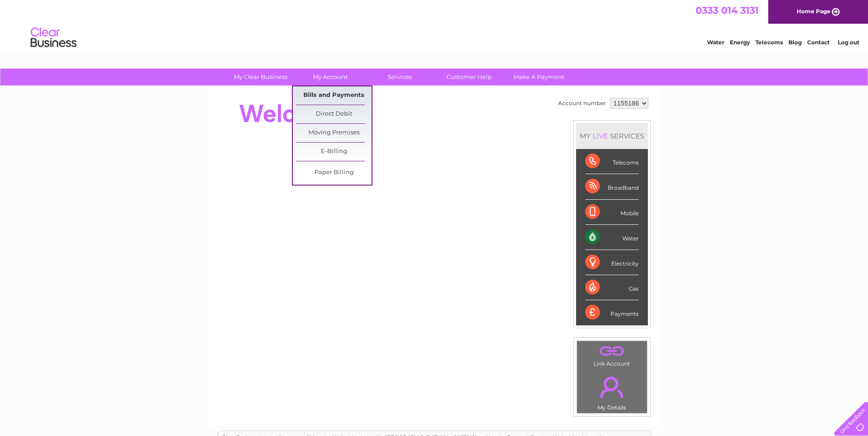  Describe the element at coordinates (727, 10) in the screenshot. I see `span: 0333 014 3131` at that location.